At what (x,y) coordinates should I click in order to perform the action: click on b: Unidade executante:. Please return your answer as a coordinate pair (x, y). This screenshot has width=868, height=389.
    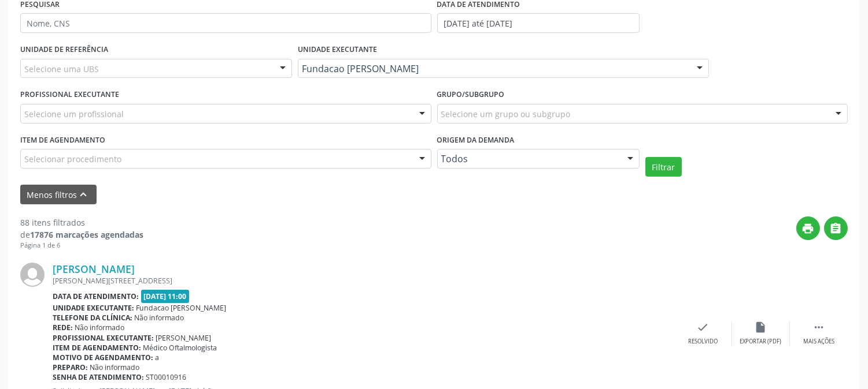
    Looking at the image, I should click on (93, 308).